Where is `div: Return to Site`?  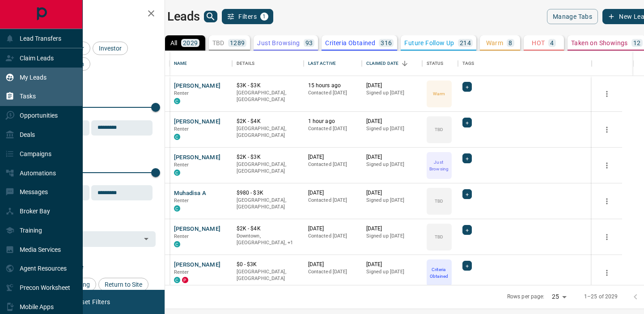
div: Return to Site is located at coordinates (124, 285).